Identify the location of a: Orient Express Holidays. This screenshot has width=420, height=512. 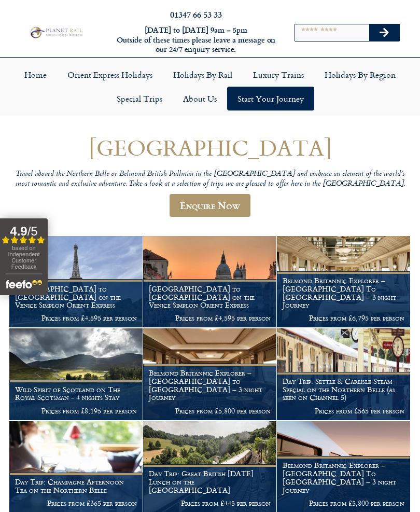
(110, 75).